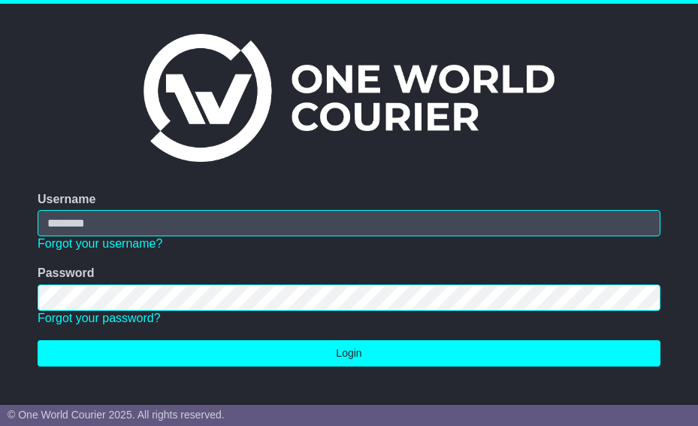 This screenshot has height=426, width=698. I want to click on label: Username, so click(66, 198).